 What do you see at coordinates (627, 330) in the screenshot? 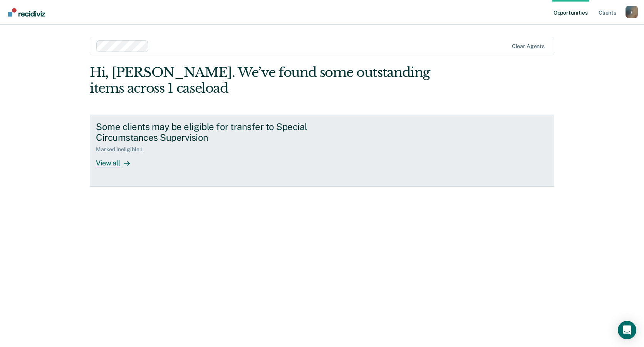
I see `div: Open Intercom Messenger` at bounding box center [627, 330].